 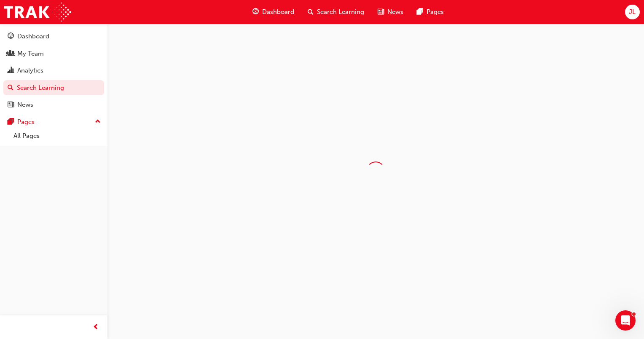 What do you see at coordinates (54, 122) in the screenshot?
I see `button: Pages` at bounding box center [54, 122].